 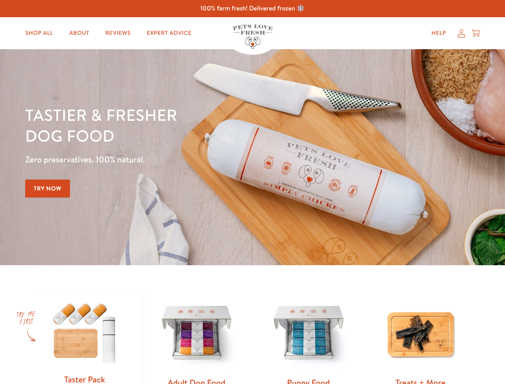 I want to click on a: Try Now, so click(x=48, y=188).